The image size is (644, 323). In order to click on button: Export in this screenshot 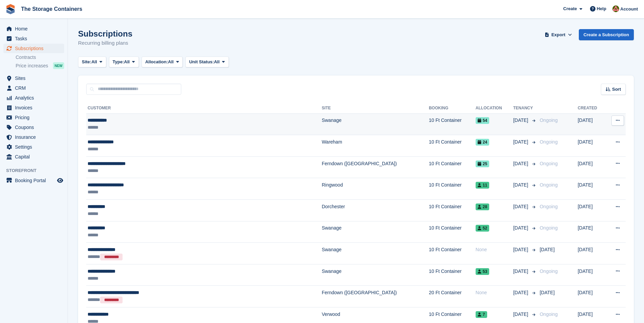, I will do `click(559, 34)`.